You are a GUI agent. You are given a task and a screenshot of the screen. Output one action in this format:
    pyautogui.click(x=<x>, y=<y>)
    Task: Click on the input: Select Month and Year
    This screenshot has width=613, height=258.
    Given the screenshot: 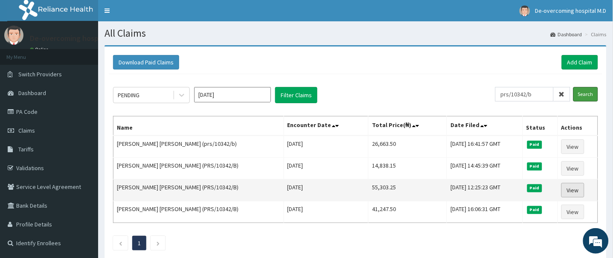 What is the action you would take?
    pyautogui.click(x=233, y=95)
    